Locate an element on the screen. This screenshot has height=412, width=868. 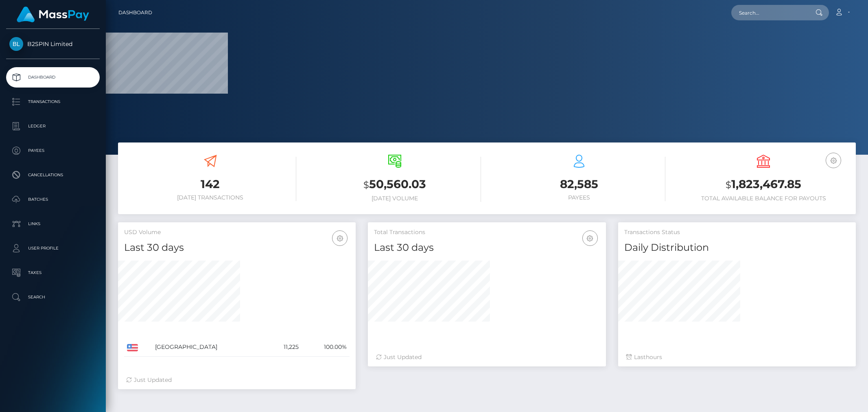
h6: Payees is located at coordinates (579, 198).